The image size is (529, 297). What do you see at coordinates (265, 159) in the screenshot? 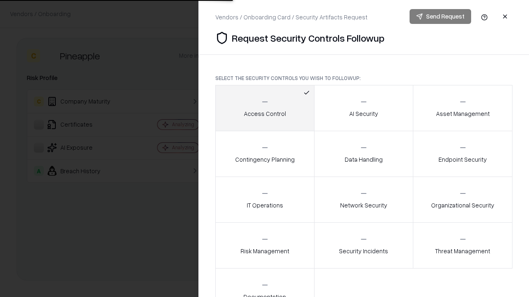
I see `p: Contingency Planning` at bounding box center [265, 159].